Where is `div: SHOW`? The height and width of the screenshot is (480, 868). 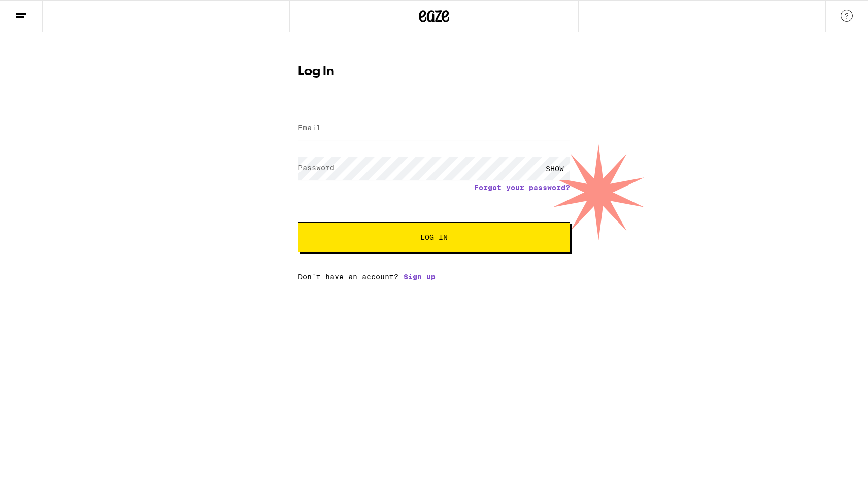
div: SHOW is located at coordinates (555, 168).